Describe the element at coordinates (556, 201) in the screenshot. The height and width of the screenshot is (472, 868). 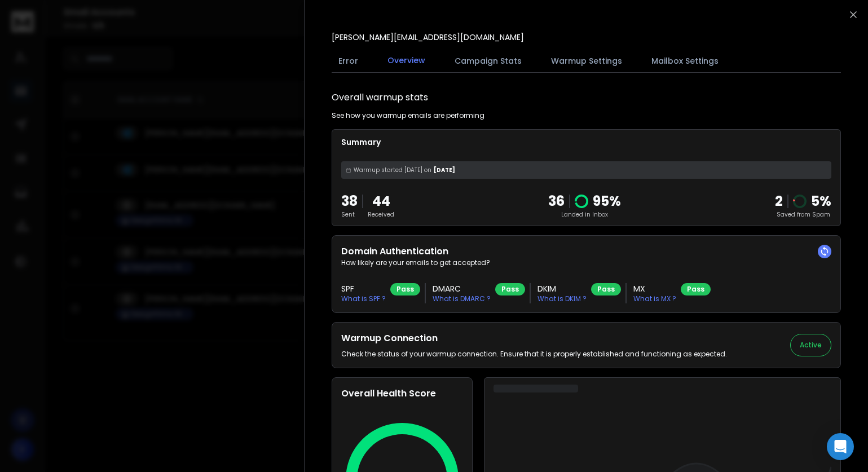
I see `p: 36` at that location.